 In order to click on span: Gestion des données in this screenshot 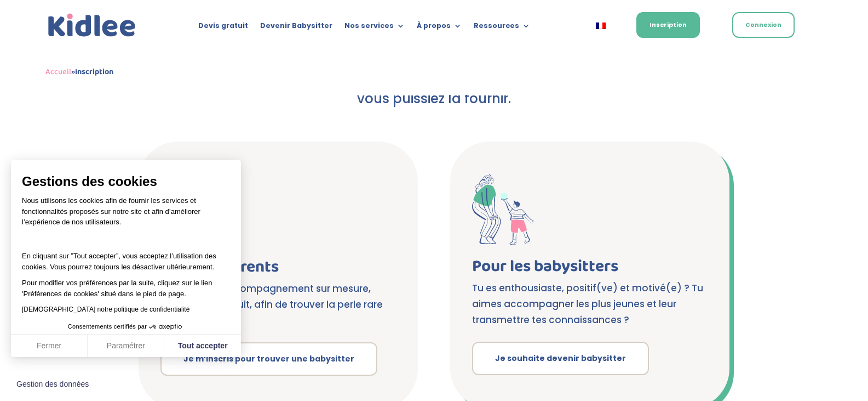, I will do `click(52, 384)`.